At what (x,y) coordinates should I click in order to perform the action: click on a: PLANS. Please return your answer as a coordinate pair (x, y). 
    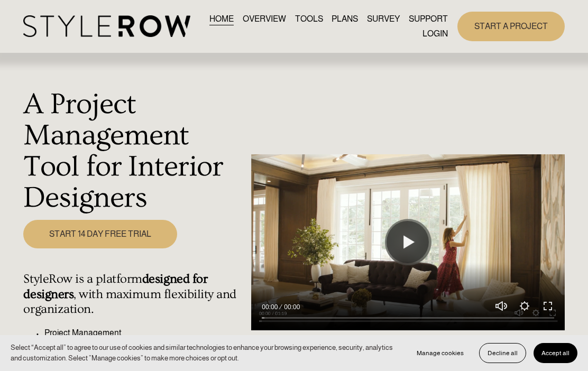
    Looking at the image, I should click on (344, 19).